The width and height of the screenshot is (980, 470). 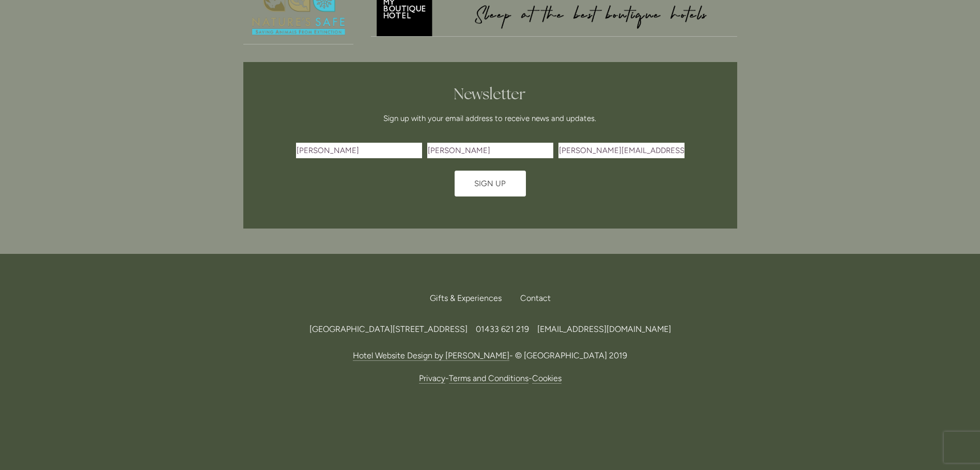 What do you see at coordinates (490, 118) in the screenshot?
I see `p: Sign up with your email address to receive news and updates.` at bounding box center [490, 118].